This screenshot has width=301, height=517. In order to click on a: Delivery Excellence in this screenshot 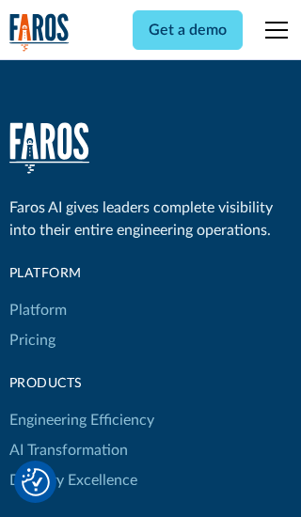, I will do `click(73, 481)`.